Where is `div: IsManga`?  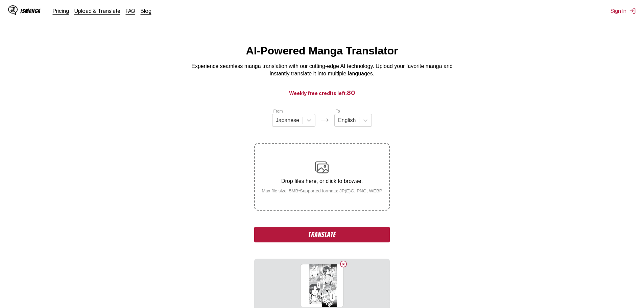 div: IsManga is located at coordinates (30, 11).